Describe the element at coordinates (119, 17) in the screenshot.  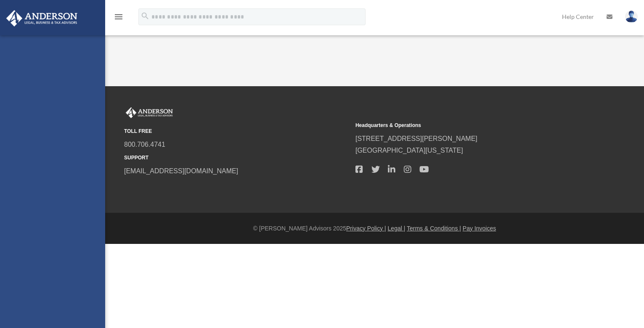
I see `i: menu` at that location.